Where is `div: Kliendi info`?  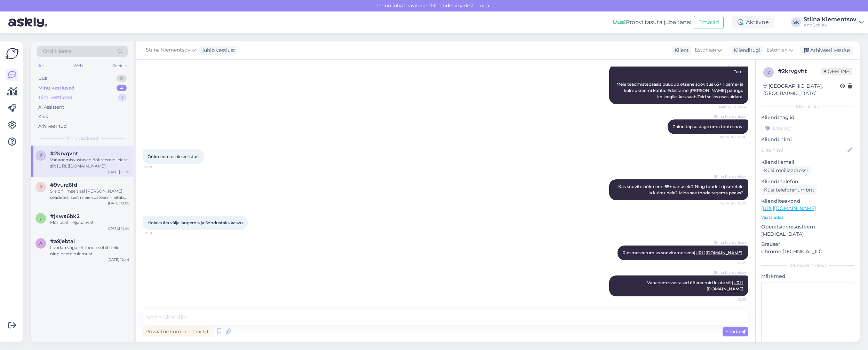 div: Kliendi info is located at coordinates (807, 106).